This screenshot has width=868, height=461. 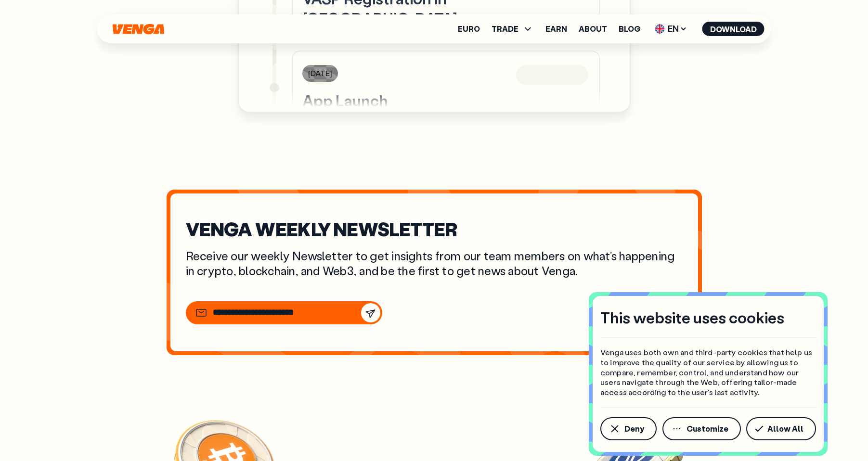 I want to click on a: Earn, so click(x=556, y=29).